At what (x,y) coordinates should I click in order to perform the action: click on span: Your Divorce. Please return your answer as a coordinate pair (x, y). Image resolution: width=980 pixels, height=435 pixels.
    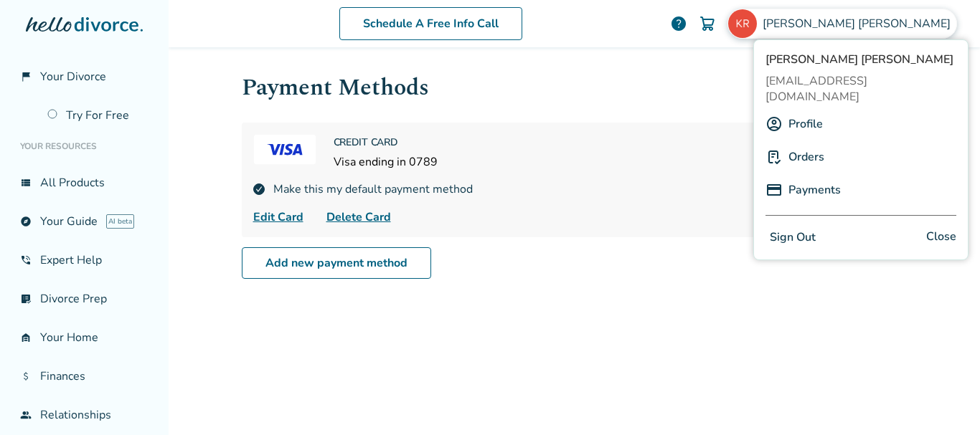
    Looking at the image, I should click on (73, 76).